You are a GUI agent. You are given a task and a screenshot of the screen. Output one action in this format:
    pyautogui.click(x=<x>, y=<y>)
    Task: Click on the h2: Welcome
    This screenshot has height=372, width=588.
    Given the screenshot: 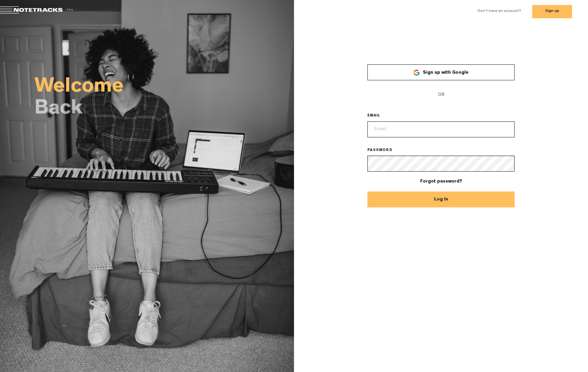 What is the action you would take?
    pyautogui.click(x=164, y=88)
    